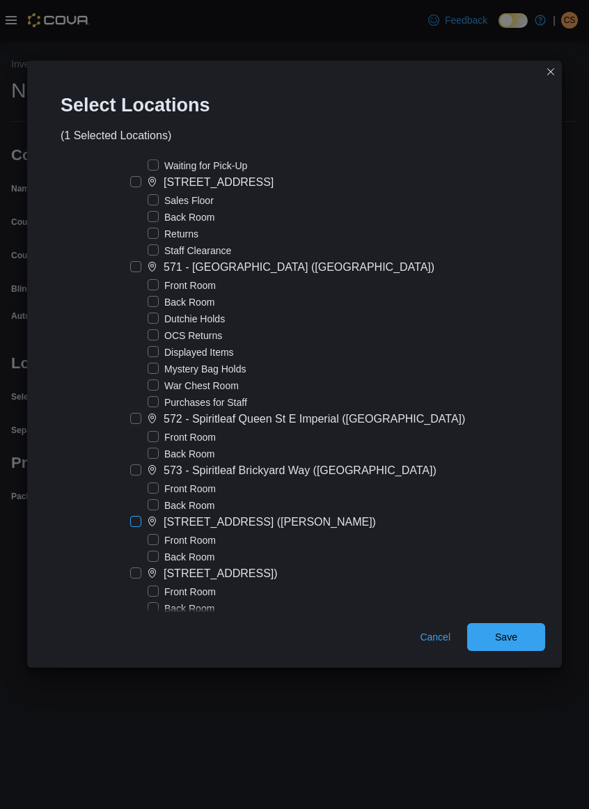 Image resolution: width=589 pixels, height=809 pixels. I want to click on label: OCS Returns, so click(184, 336).